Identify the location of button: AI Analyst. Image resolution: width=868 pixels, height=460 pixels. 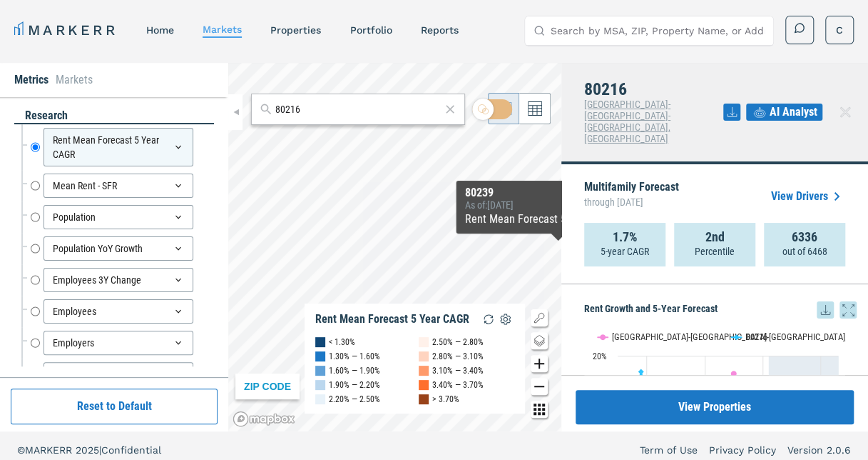
(784, 112).